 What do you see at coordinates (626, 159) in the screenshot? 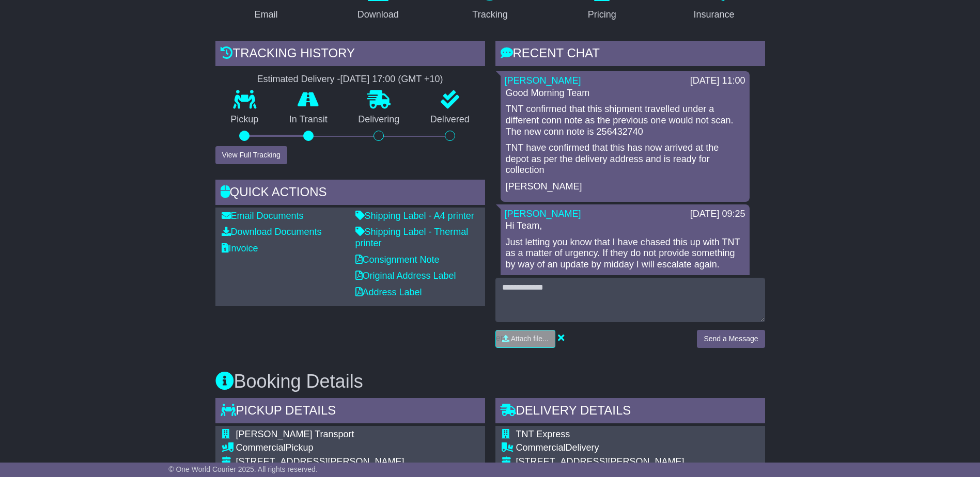
I see `p: TNT have confirmed that this has now arrived at the depot as per the delivery address and is read...` at bounding box center [626, 159].